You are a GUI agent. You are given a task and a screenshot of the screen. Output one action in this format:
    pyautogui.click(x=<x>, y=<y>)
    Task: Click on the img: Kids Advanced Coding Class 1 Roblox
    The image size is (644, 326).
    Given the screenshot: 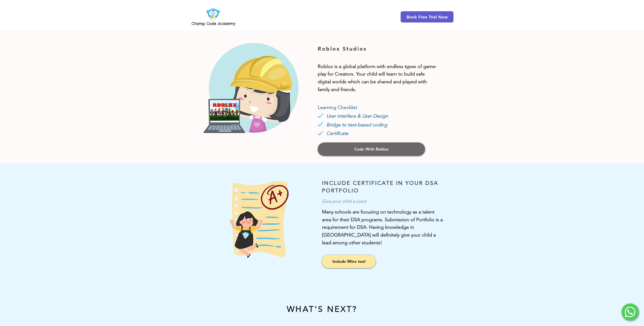 What is the action you would take?
    pyautogui.click(x=251, y=88)
    